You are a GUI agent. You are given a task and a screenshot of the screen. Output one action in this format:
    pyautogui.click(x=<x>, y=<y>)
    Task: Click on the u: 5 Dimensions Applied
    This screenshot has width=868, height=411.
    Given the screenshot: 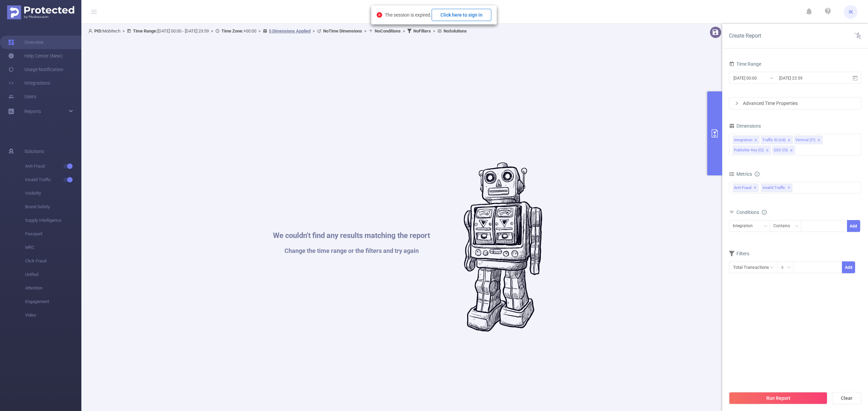 What is the action you would take?
    pyautogui.click(x=290, y=31)
    